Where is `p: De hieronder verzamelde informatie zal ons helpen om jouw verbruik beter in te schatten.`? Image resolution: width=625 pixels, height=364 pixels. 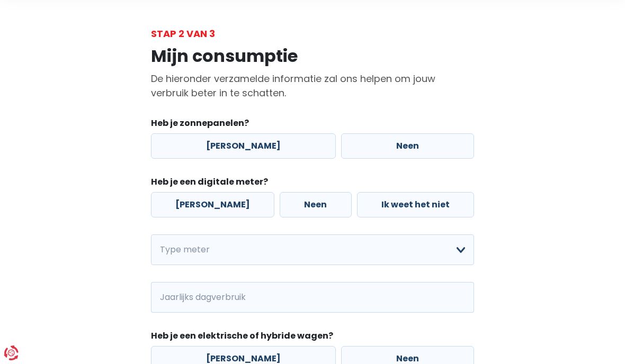 p: De hieronder verzamelde informatie zal ons helpen om jouw verbruik beter in te schatten. is located at coordinates (312, 86).